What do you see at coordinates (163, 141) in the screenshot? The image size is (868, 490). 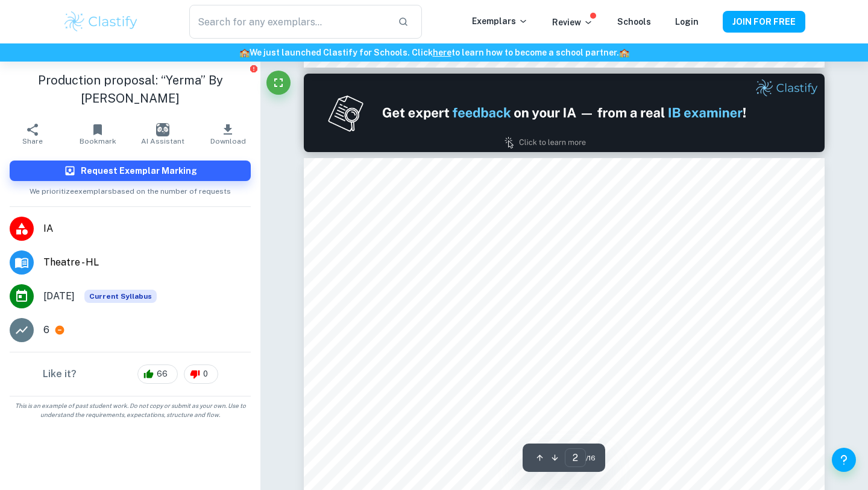 I see `span: AI Assistant` at bounding box center [163, 141].